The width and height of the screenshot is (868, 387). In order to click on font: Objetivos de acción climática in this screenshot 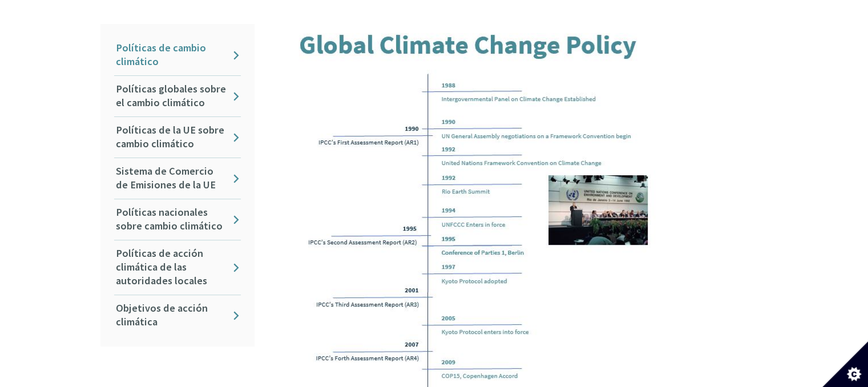, I will do `click(162, 314)`.